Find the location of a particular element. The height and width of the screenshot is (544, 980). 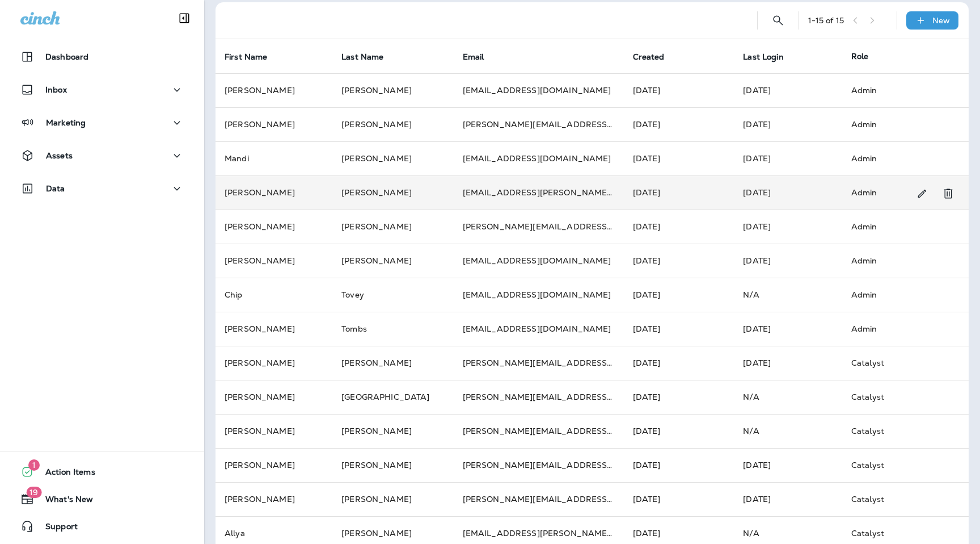

p: Inbox is located at coordinates (56, 89).